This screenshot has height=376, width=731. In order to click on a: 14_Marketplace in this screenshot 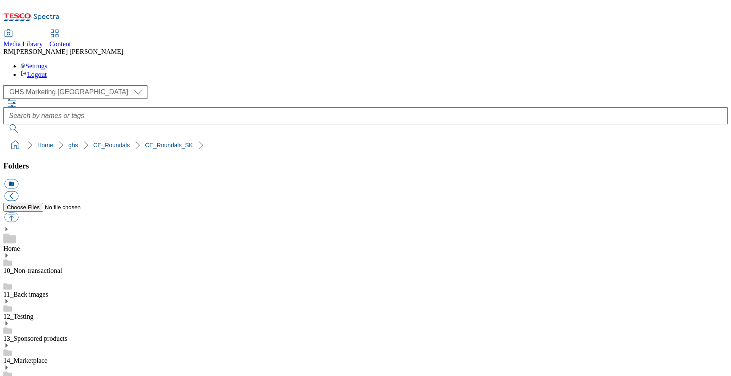, I will do `click(25, 360)`.